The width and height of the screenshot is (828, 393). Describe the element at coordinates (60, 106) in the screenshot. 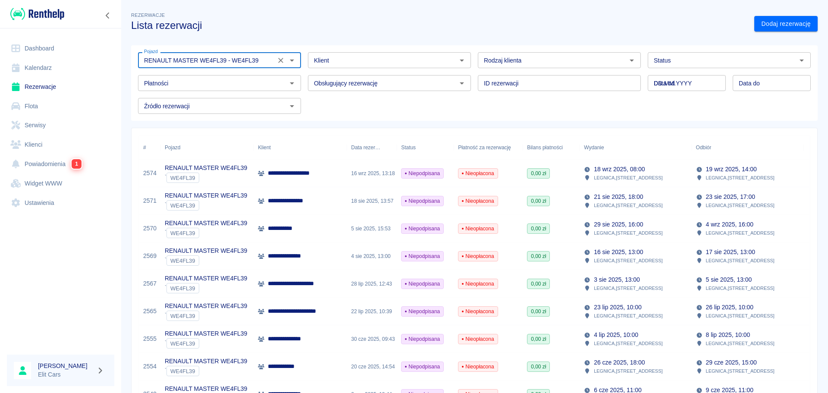

I see `a: Flota` at that location.